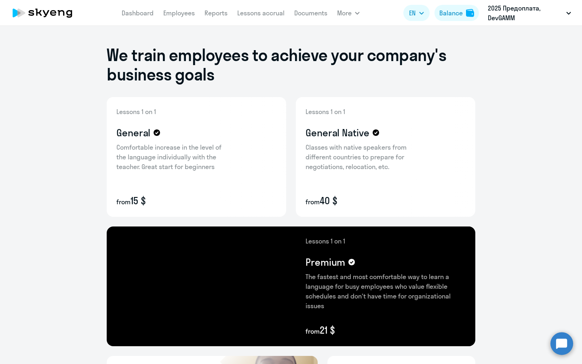 The image size is (582, 364). What do you see at coordinates (358, 201) in the screenshot?
I see `p: 40 $` at bounding box center [358, 201].